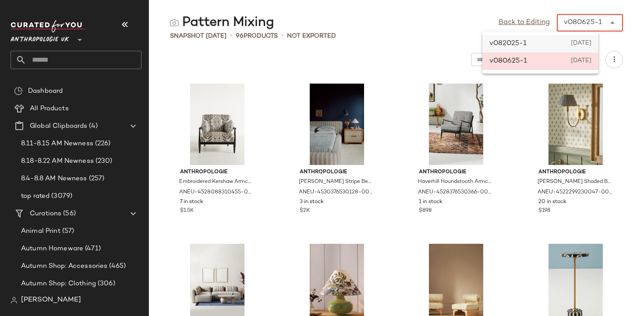  Describe the element at coordinates (240, 36) in the screenshot. I see `span: 96` at that location.